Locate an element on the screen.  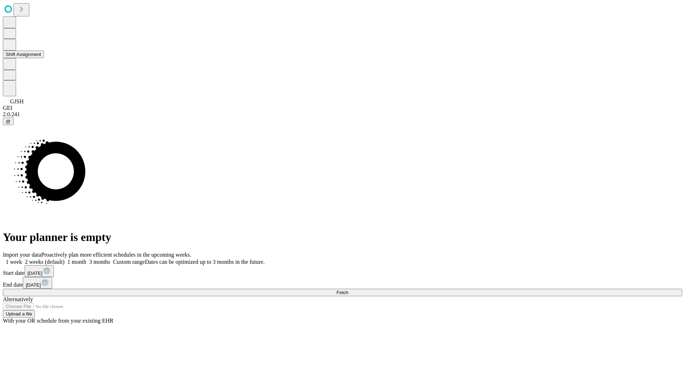
span: 2 weeks (default) is located at coordinates (45, 262).